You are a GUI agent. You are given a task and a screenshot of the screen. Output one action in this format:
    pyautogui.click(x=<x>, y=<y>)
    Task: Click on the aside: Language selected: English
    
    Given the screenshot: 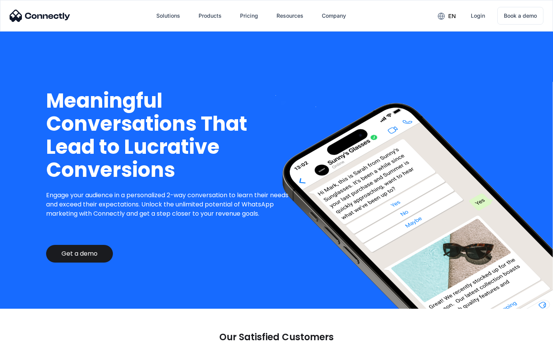 What is the action you would take?
    pyautogui.click(x=27, y=338)
    